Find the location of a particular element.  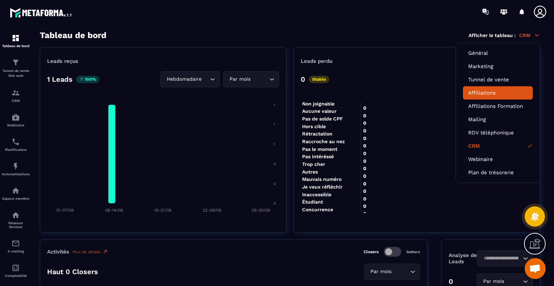

span: Hebdomadaire is located at coordinates (184, 79).